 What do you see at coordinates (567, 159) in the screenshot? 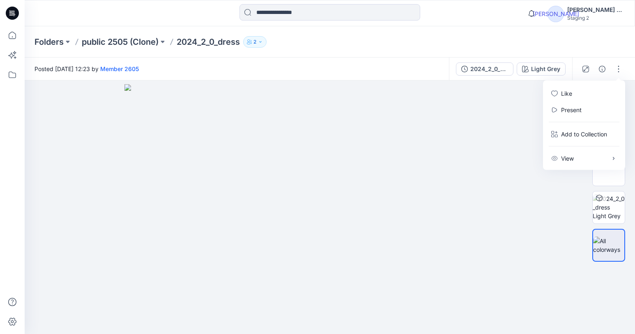
I see `p: View` at bounding box center [567, 159].